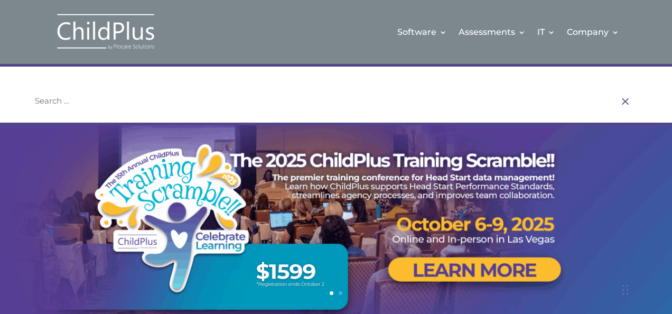  Describe the element at coordinates (492, 32) in the screenshot. I see `a: Assessments` at that location.